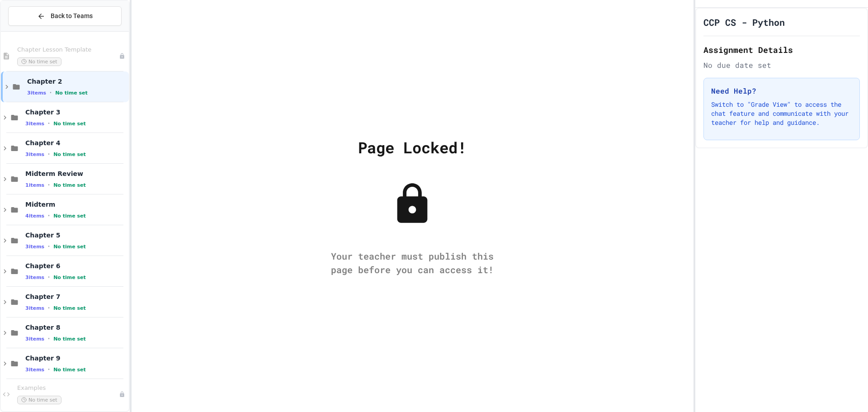  Describe the element at coordinates (76, 174) in the screenshot. I see `span: Midterm Review` at that location.